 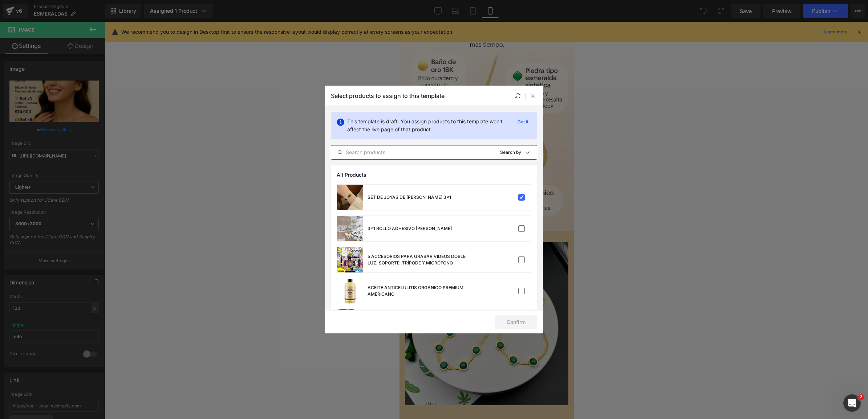 I want to click on p: Search by, so click(x=511, y=152).